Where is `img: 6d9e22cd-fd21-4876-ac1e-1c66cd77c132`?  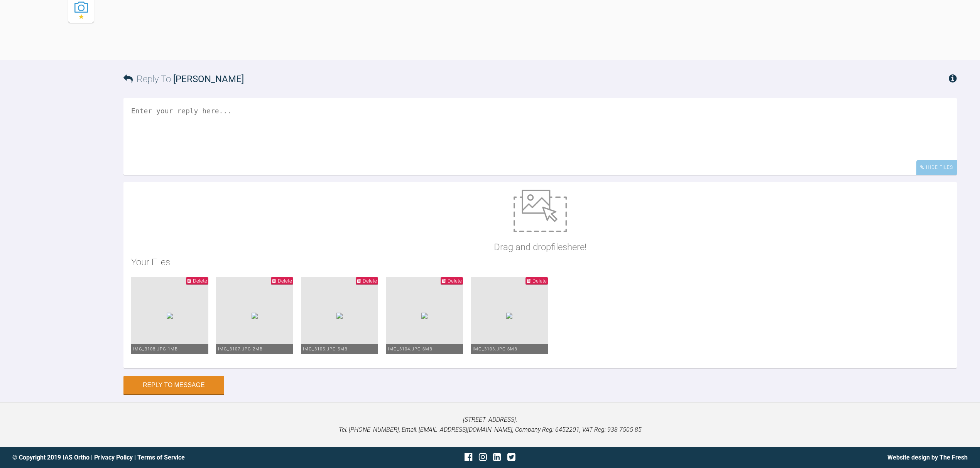 img: 6d9e22cd-fd21-4876-ac1e-1c66cd77c132 is located at coordinates (170, 316).